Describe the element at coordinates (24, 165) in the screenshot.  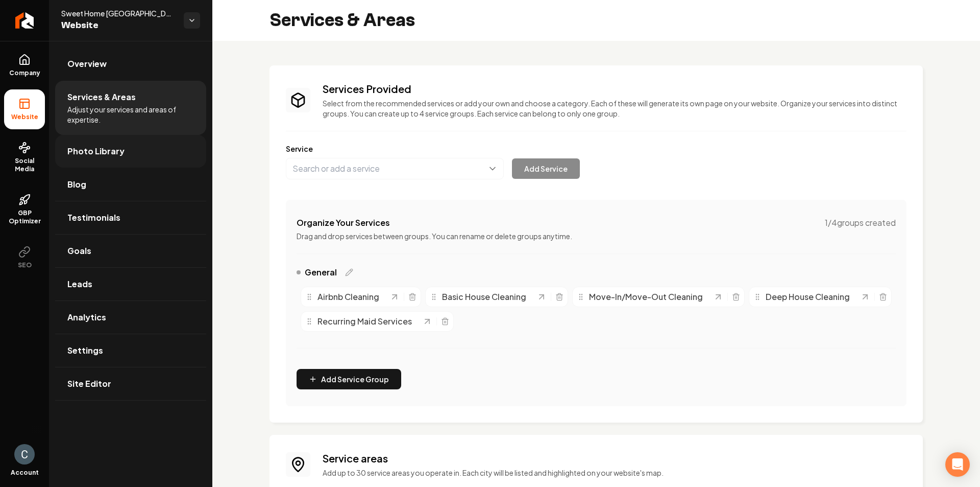
I see `span: Social Media` at that location.